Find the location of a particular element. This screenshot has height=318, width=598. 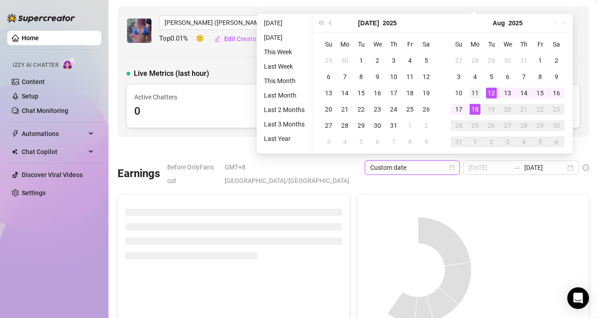

td: 2025-07-20 is located at coordinates (329, 109).